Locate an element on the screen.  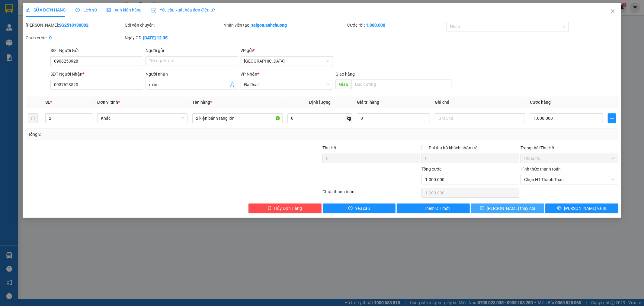
span: Đơn vị tính is located at coordinates (108, 102).